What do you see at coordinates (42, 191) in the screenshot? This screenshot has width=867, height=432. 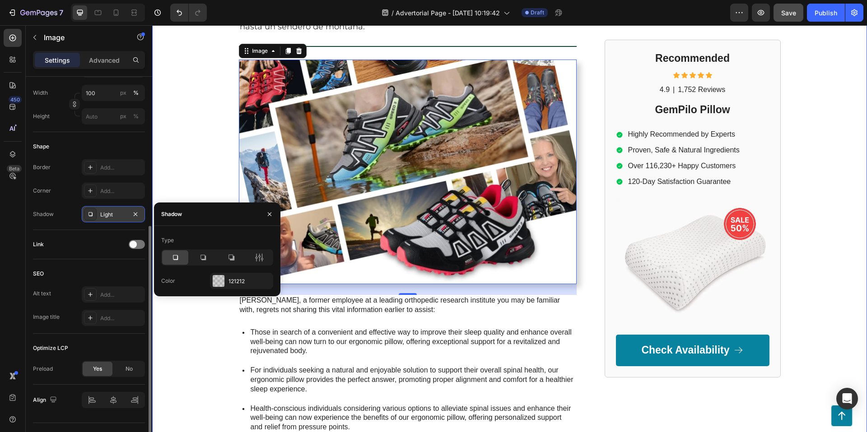 I see `div: Corner` at bounding box center [42, 191].